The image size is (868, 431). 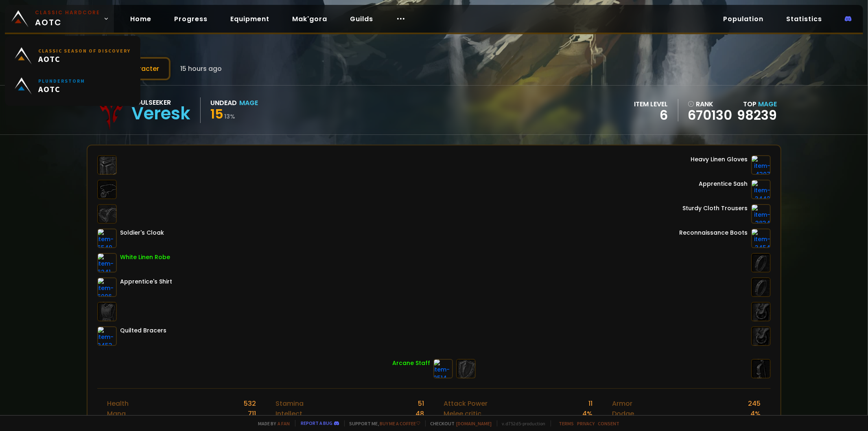 What do you see at coordinates (804, 19) in the screenshot?
I see `a: Statistics` at bounding box center [804, 19].